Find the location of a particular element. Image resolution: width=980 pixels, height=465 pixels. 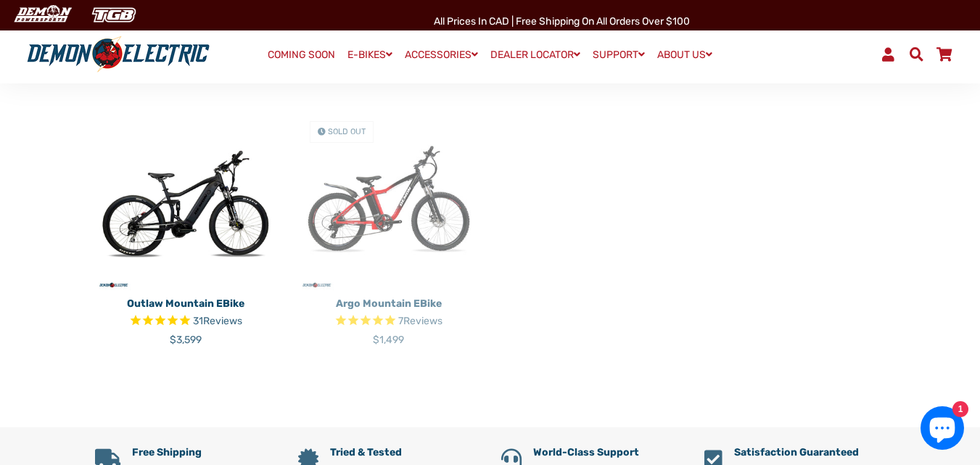

a: DEALER LOCATOR is located at coordinates (535, 54).